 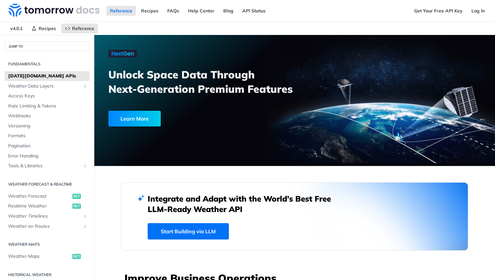 I want to click on h2: Weather Maps, so click(x=47, y=245).